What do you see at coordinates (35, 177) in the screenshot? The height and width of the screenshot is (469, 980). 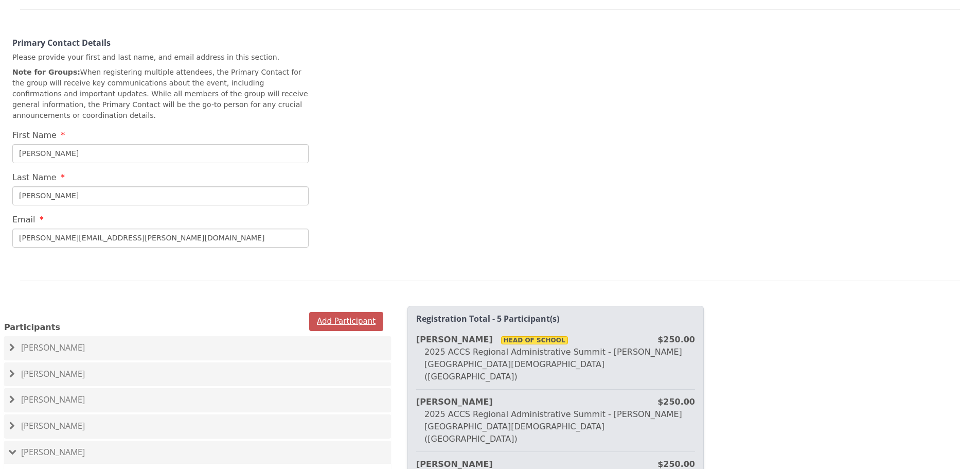 I see `span: Last Name` at bounding box center [35, 177].